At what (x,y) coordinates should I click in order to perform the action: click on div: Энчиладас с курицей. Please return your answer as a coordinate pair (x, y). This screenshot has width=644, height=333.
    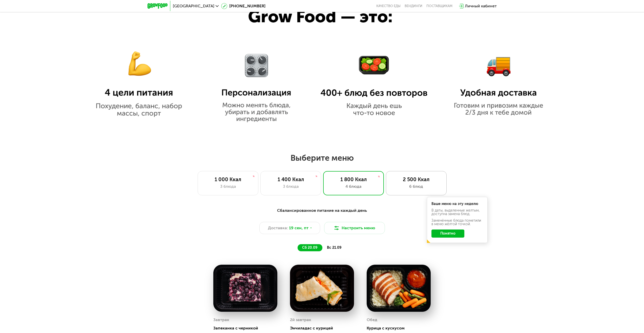
    Looking at the image, I should click on (324, 328).